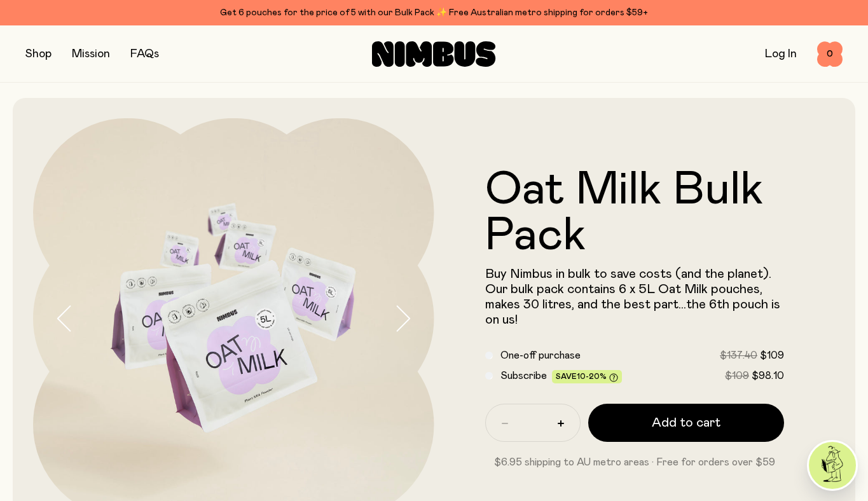 This screenshot has width=868, height=501. What do you see at coordinates (144, 54) in the screenshot?
I see `a: FAQs` at bounding box center [144, 54].